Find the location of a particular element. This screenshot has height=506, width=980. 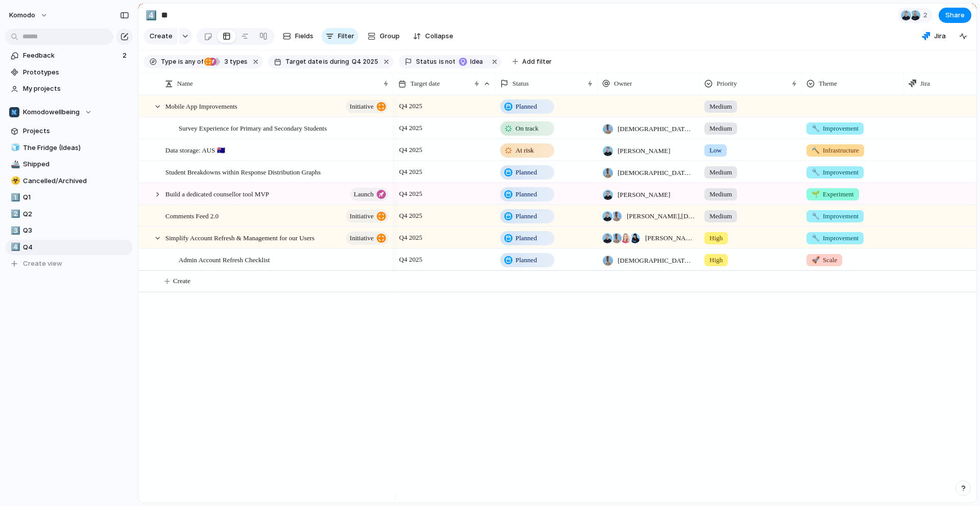

span: Komodo is located at coordinates (22, 15).